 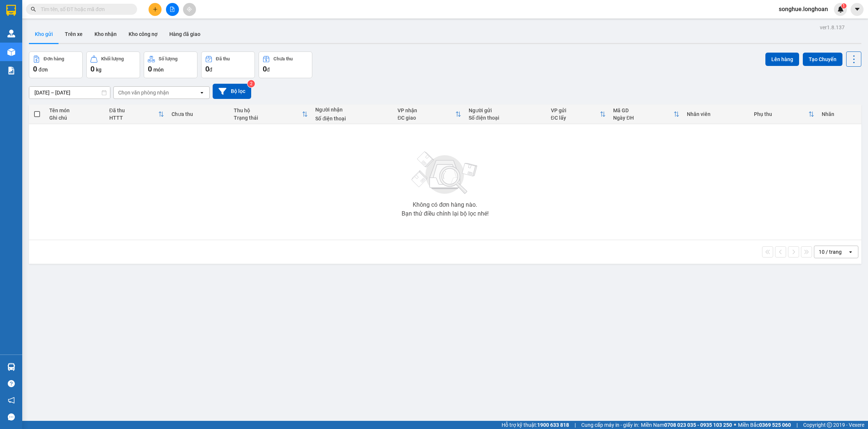 What do you see at coordinates (113, 65) in the screenshot?
I see `button: Khối lượng0kg` at bounding box center [113, 65].